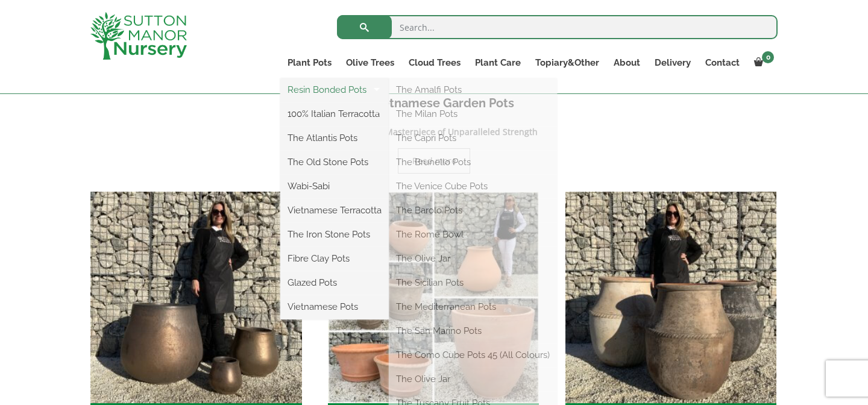  What do you see at coordinates (334, 186) in the screenshot?
I see `a: Wabi-Sabi` at bounding box center [334, 186].